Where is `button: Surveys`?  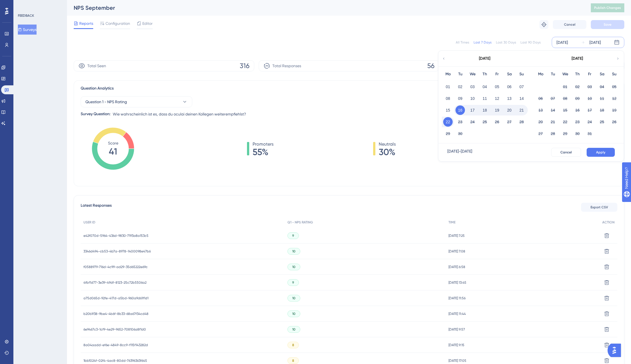 button: Surveys is located at coordinates (27, 29).